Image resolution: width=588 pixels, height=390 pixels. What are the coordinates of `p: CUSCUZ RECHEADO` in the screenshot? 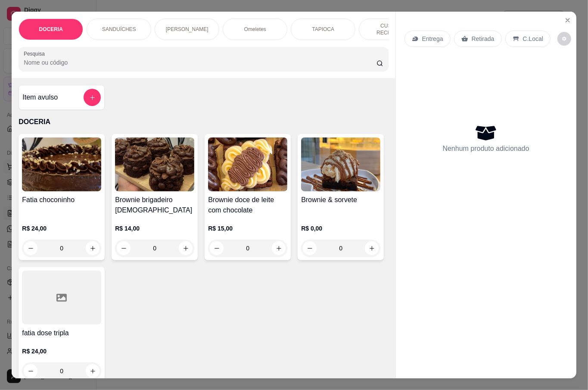 It's located at (391, 29).